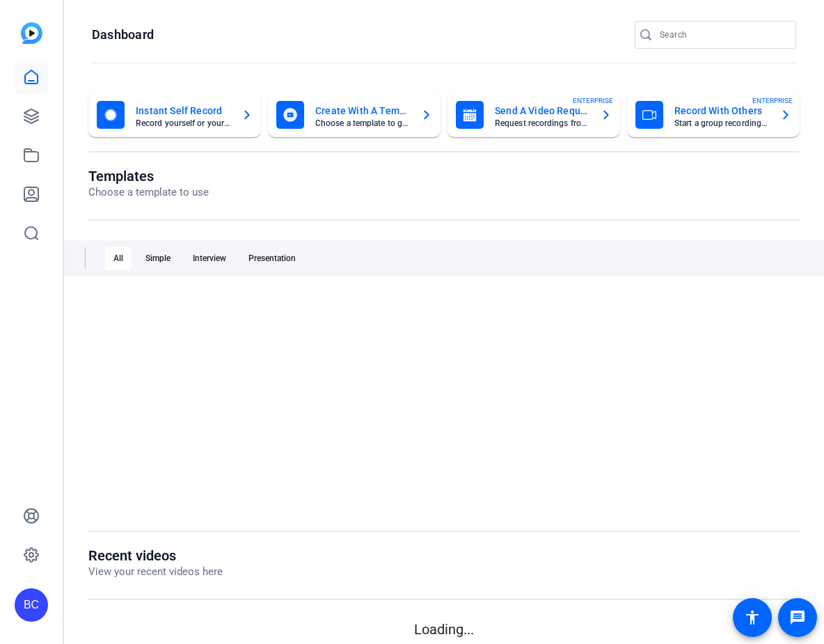  I want to click on mat-card-title: Send A Video Request, so click(542, 110).